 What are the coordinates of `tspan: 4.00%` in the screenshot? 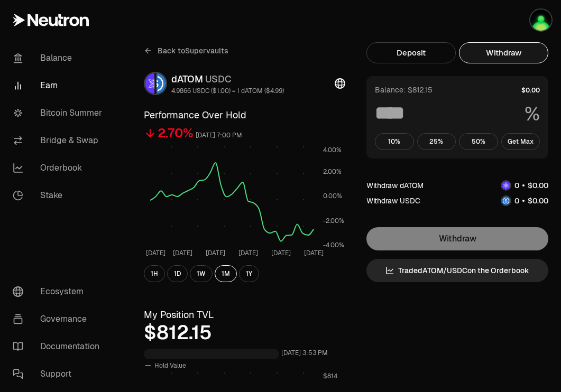 It's located at (332, 150).